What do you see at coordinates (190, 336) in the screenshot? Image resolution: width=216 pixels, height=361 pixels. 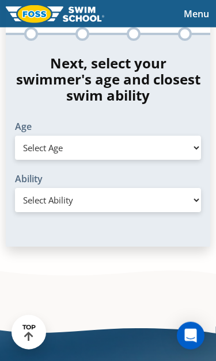 I see `div: Open Intercom Messenger` at bounding box center [190, 336].